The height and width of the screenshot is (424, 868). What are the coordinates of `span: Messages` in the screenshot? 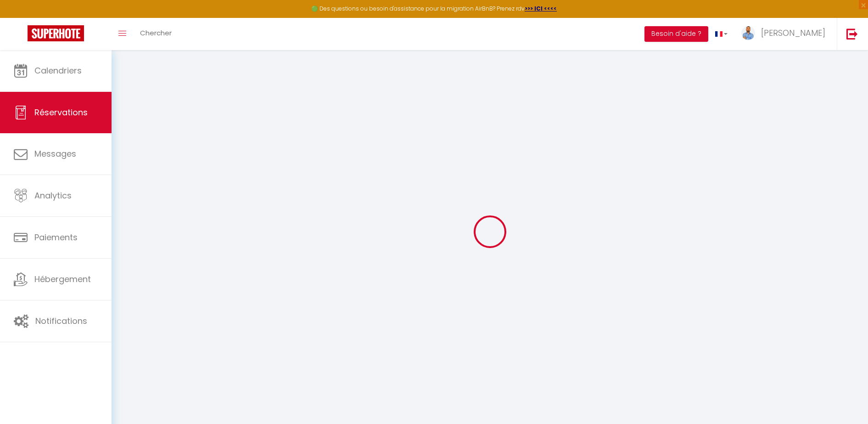 It's located at (55, 154).